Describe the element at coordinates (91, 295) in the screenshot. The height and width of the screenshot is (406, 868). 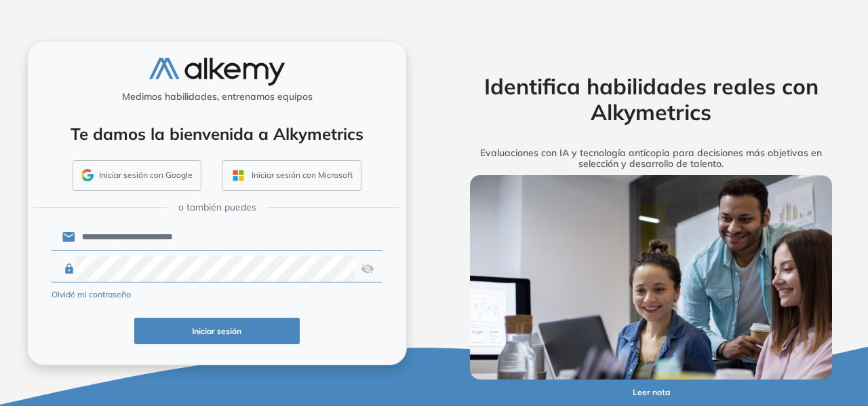
I see `button: Olvidé mi contraseña` at that location.